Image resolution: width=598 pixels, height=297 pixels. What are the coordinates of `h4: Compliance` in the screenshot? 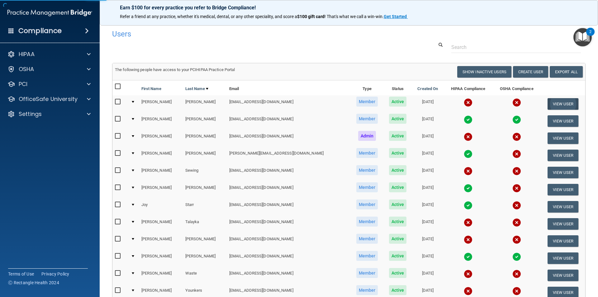 It's located at (40, 31).